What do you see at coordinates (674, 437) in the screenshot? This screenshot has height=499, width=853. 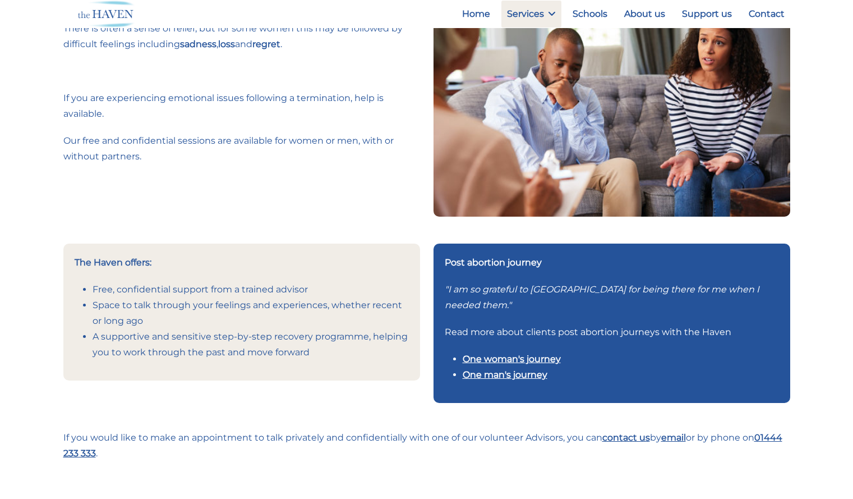 I see `a: email` at bounding box center [674, 437].